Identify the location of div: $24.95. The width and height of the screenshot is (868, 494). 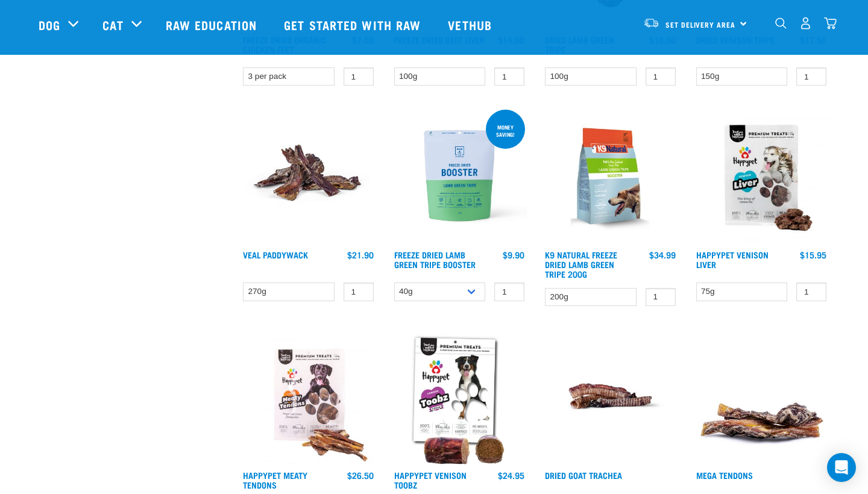
(511, 475).